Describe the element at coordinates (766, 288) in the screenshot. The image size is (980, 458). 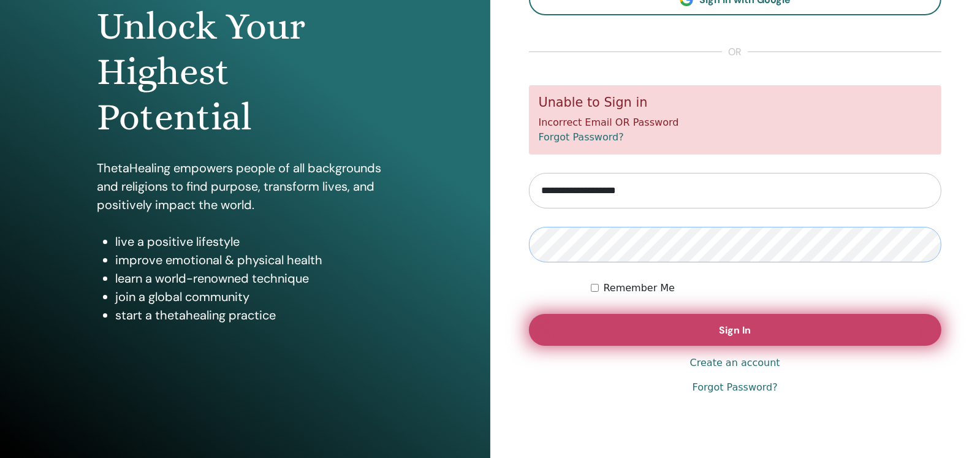
I see `div: Keep me authenticated indefinitely or until I manually logout` at that location.